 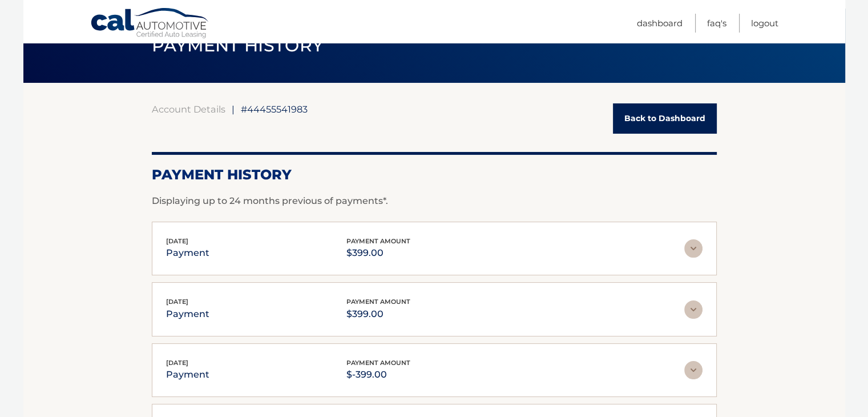 What do you see at coordinates (765, 23) in the screenshot?
I see `a: Logout` at bounding box center [765, 23].